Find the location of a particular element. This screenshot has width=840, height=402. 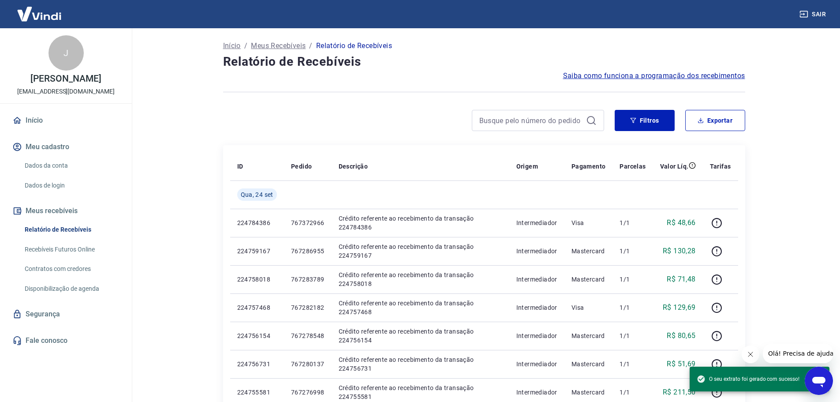

p: 767282182 is located at coordinates (308, 307).